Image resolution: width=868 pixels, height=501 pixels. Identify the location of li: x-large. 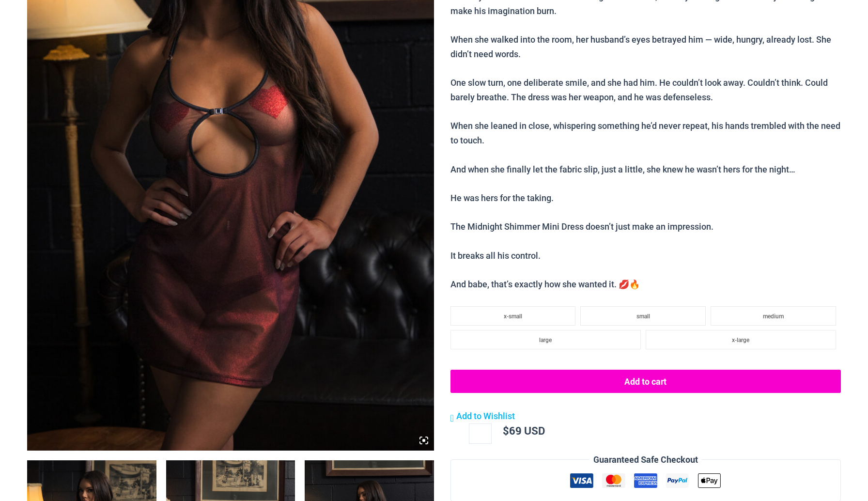
(741, 340).